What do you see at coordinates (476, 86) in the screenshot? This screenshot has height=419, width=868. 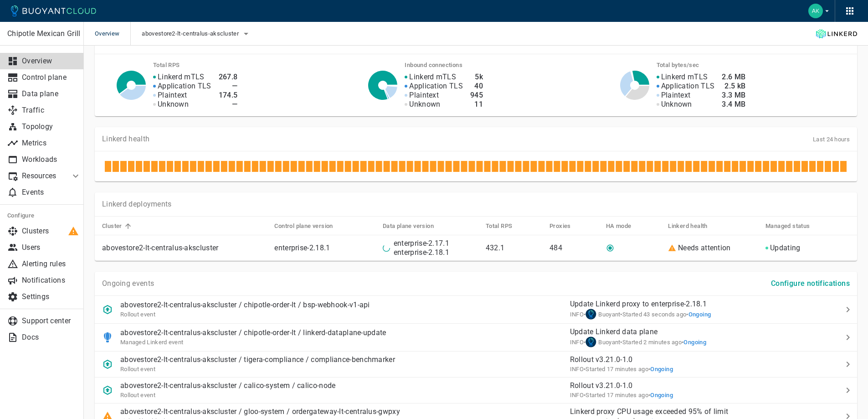 I see `h4: 40` at bounding box center [476, 86].